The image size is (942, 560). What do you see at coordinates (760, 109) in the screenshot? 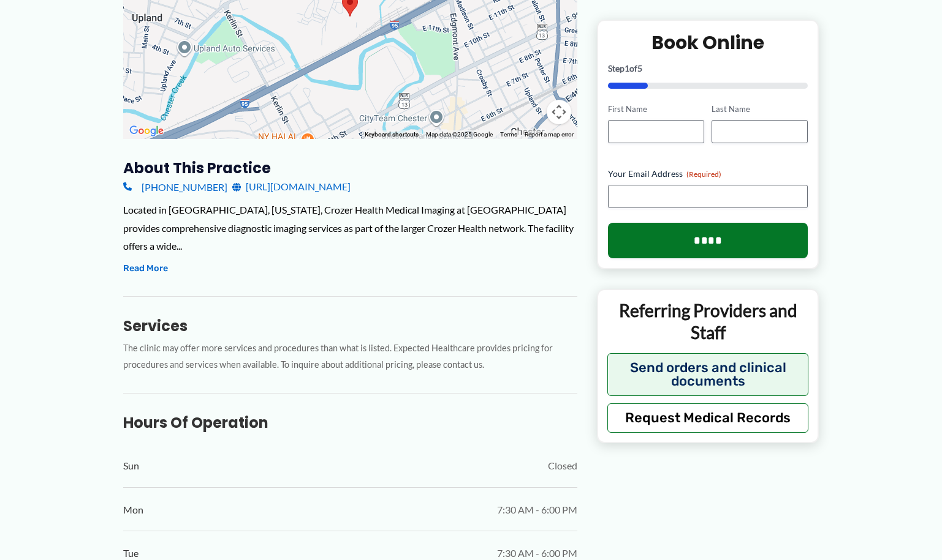
I see `label: Last Name` at bounding box center [760, 109].